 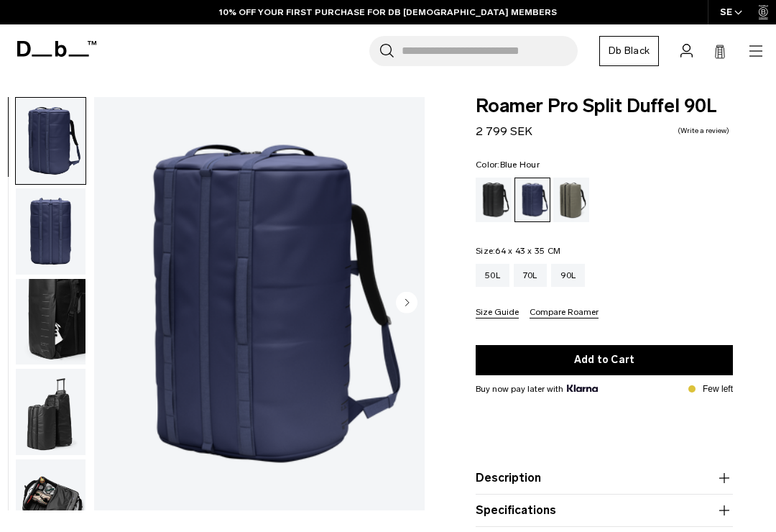 I want to click on a: 70L, so click(x=530, y=275).